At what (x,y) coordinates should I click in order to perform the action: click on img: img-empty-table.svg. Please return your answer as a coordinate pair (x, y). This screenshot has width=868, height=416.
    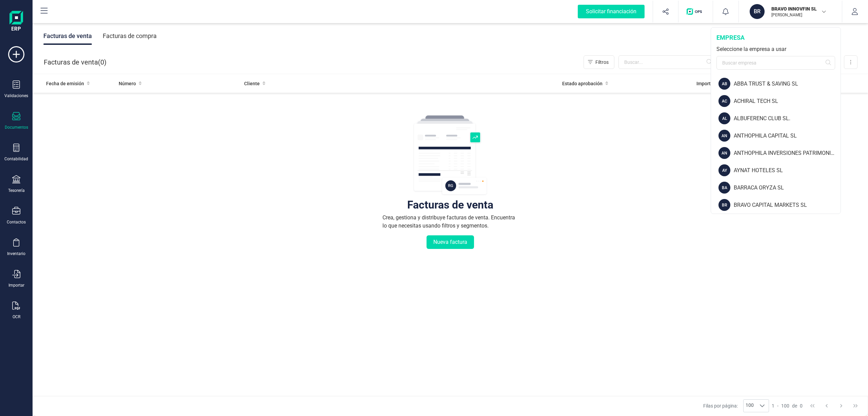
    Looking at the image, I should click on (450, 155).